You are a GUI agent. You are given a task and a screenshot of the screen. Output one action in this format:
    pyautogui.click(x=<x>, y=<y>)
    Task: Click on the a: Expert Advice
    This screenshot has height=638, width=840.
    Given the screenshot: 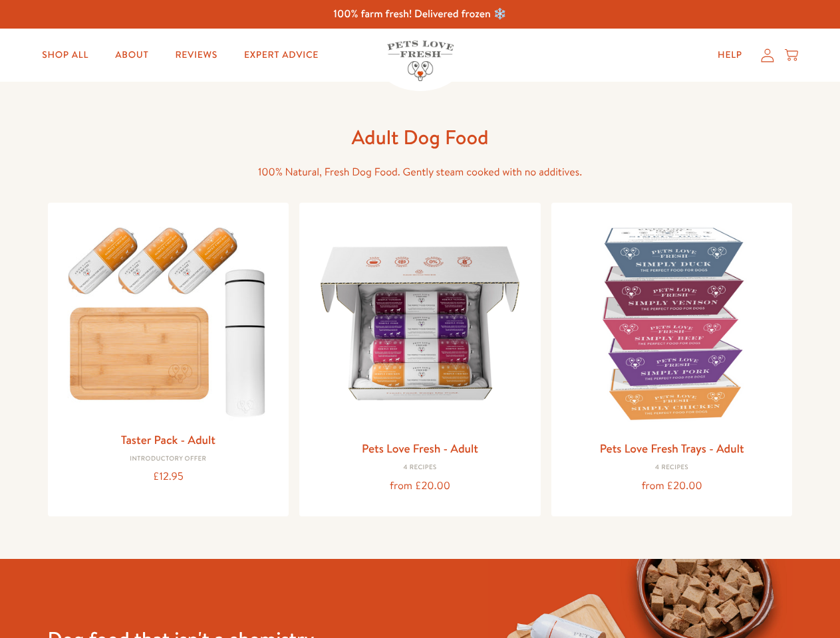 What is the action you would take?
    pyautogui.click(x=281, y=55)
    